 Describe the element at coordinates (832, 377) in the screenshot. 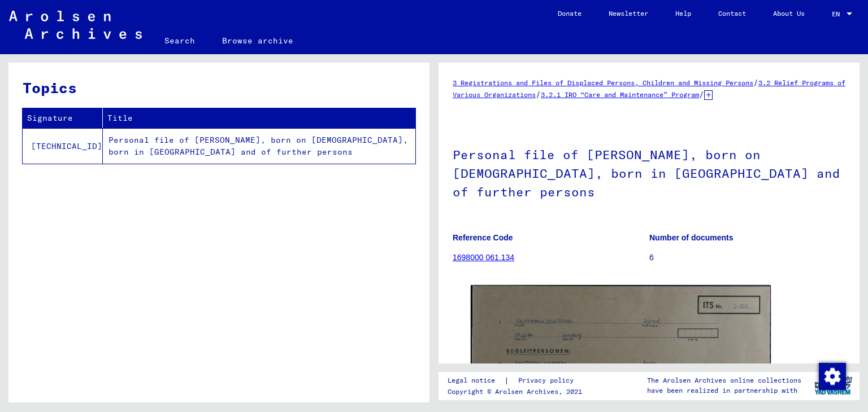

I see `img: Change consent` at that location.